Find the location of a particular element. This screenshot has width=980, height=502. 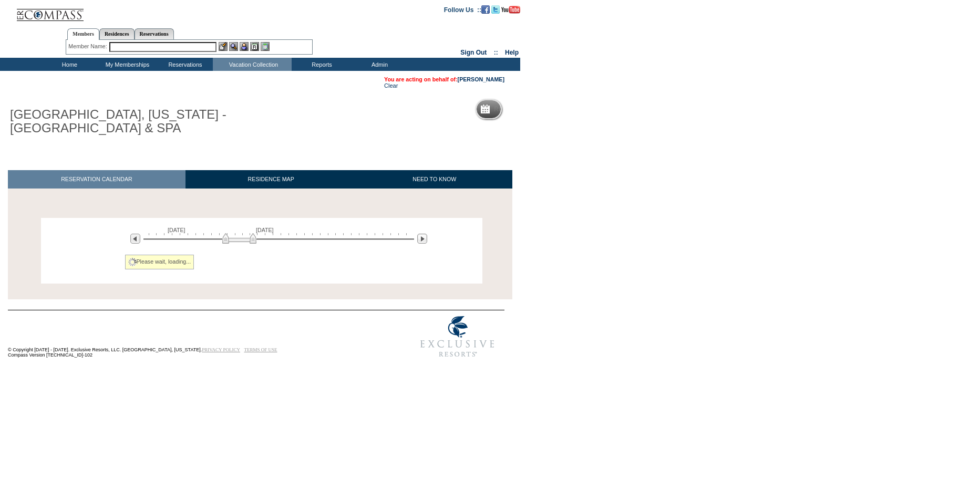

img: Follow us on Twitter is located at coordinates (496, 10).